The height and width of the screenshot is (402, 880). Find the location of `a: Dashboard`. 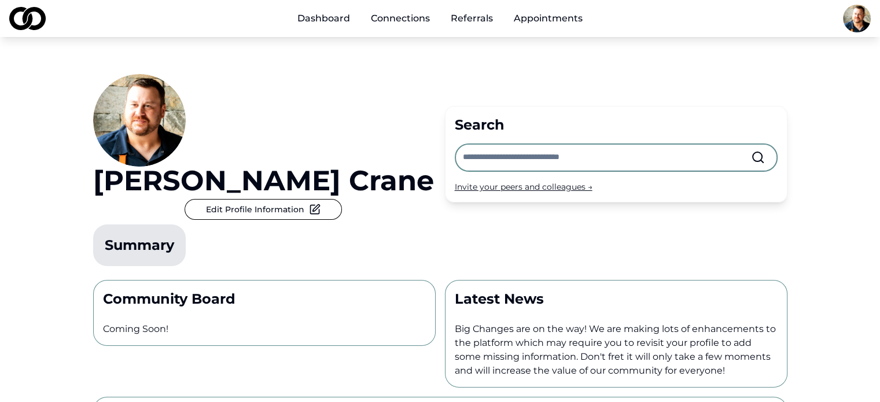

a: Dashboard is located at coordinates (324, 19).